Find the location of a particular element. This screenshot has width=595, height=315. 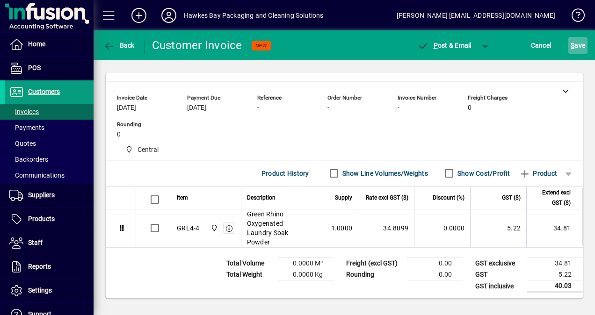

span: ost & Email is located at coordinates (444, 45).